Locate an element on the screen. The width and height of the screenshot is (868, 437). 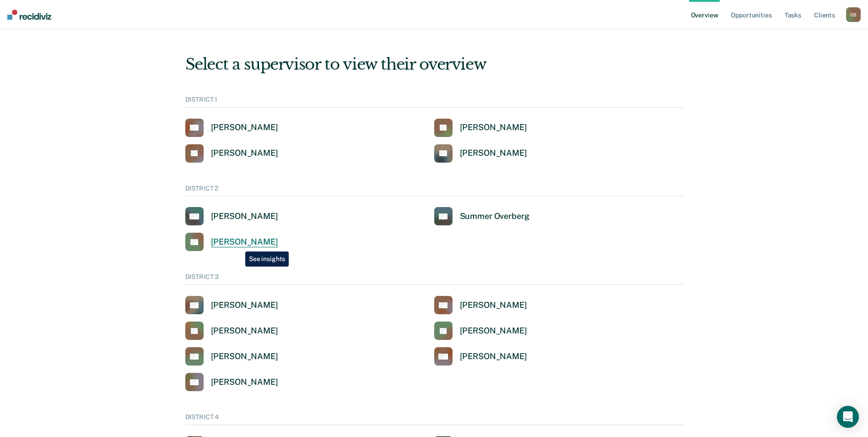
div: O S is located at coordinates (853, 15).